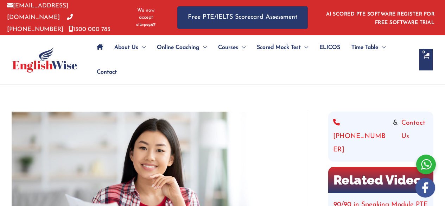 The image size is (445, 206). What do you see at coordinates (126, 48) in the screenshot?
I see `span: About Us` at bounding box center [126, 48].